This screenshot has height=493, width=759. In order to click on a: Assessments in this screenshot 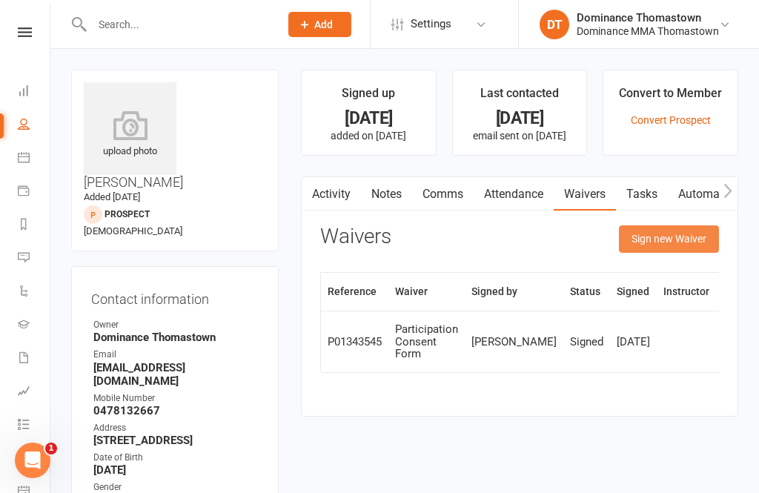, I will do `click(34, 392)`.